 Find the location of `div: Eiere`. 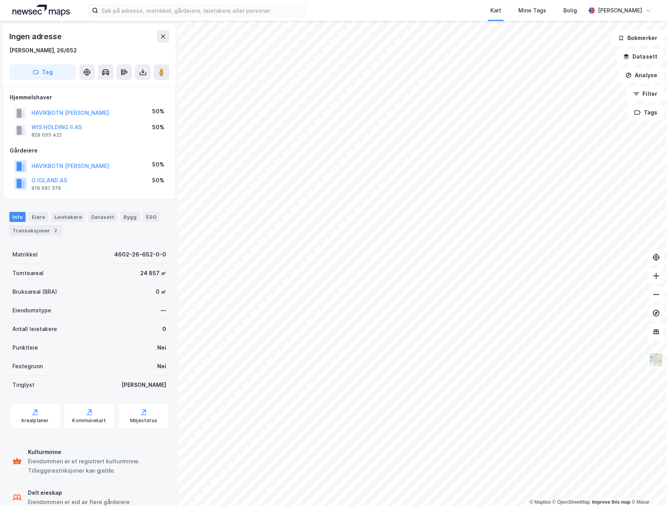

div: Eiere is located at coordinates (38, 217).